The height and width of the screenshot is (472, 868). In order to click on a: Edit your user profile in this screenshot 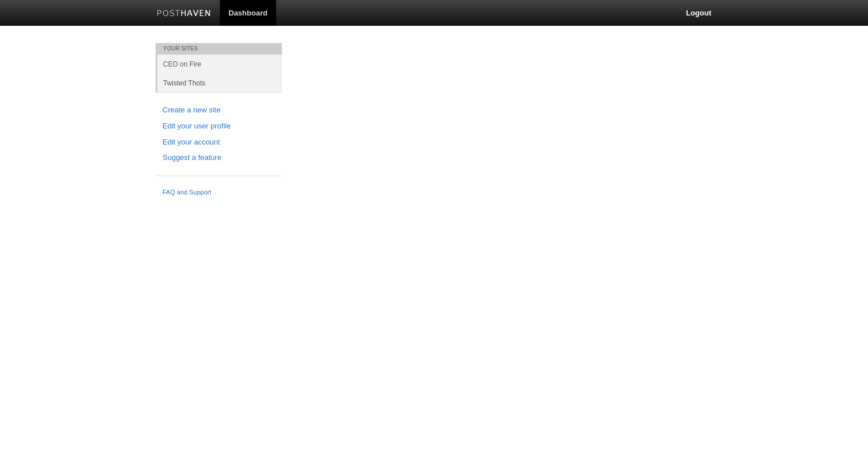, I will do `click(219, 126)`.